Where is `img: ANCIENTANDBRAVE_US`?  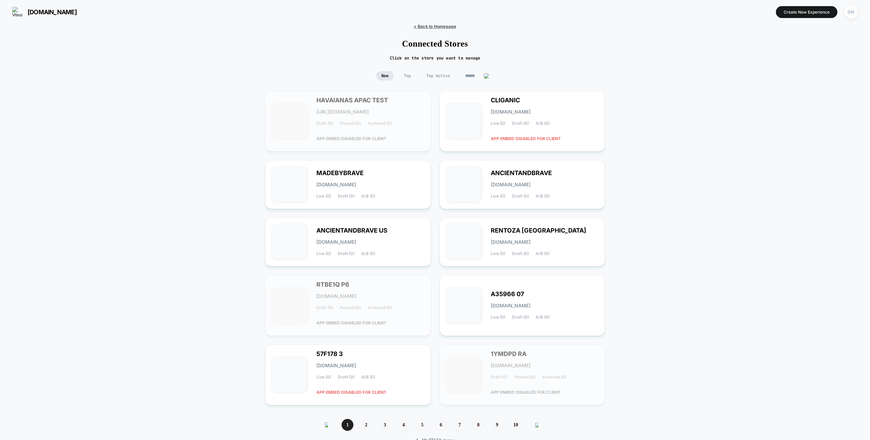 img: ANCIENTANDBRAVE_US is located at coordinates (289, 242).